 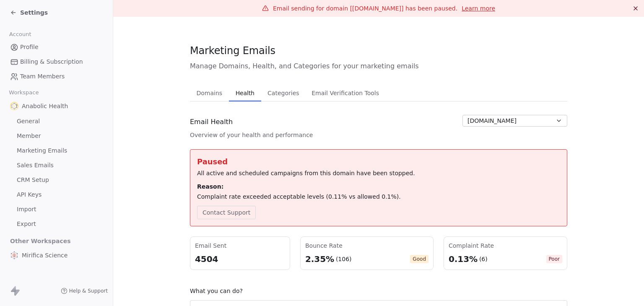 What do you see at coordinates (56, 151) in the screenshot?
I see `a: Marketing Emails` at bounding box center [56, 151].